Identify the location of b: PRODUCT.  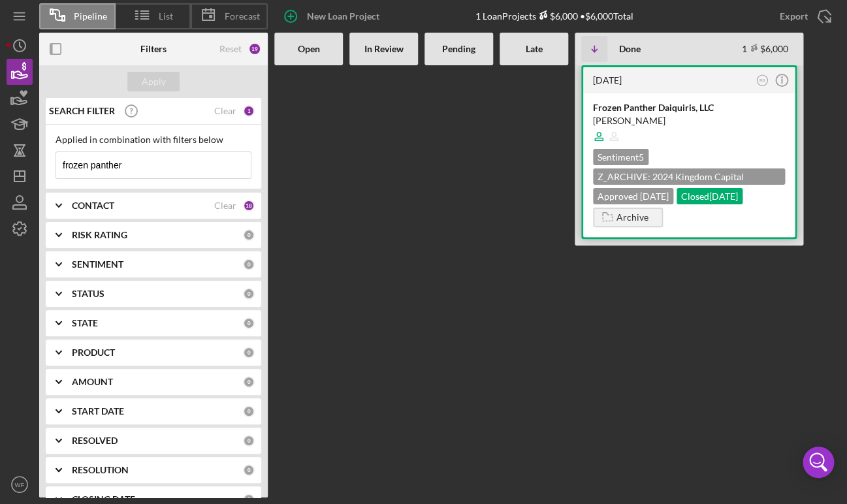
(94, 353).